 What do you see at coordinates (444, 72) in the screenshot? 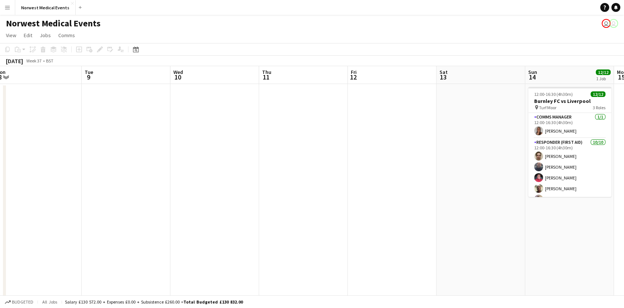
I see `span: Sat` at bounding box center [444, 72].